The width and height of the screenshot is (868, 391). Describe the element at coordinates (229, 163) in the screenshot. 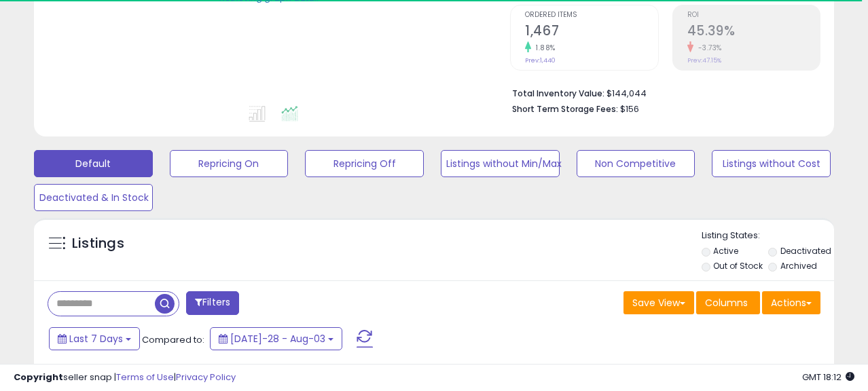

I see `button: Repricing On` at that location.